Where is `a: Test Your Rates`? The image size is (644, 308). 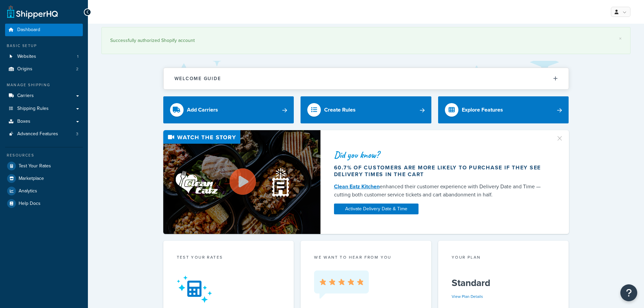 a: Test Your Rates is located at coordinates (44, 166).